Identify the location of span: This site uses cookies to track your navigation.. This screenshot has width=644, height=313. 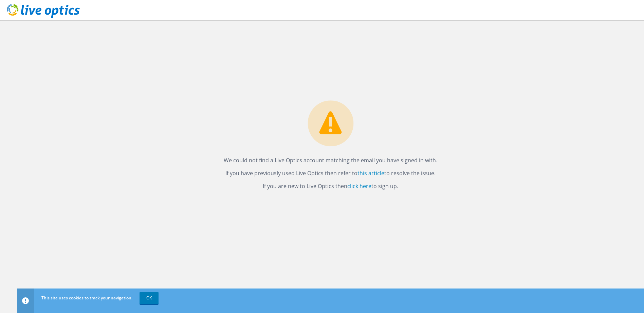
(87, 298).